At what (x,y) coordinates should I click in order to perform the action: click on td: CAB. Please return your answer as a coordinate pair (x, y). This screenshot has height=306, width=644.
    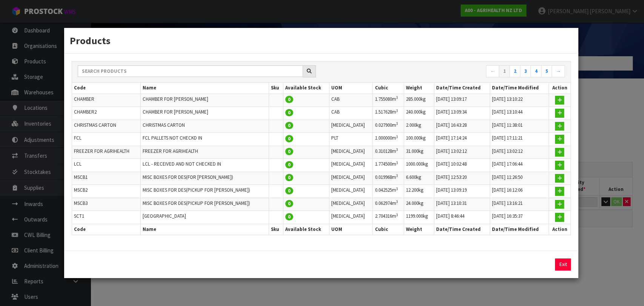
    Looking at the image, I should click on (351, 100).